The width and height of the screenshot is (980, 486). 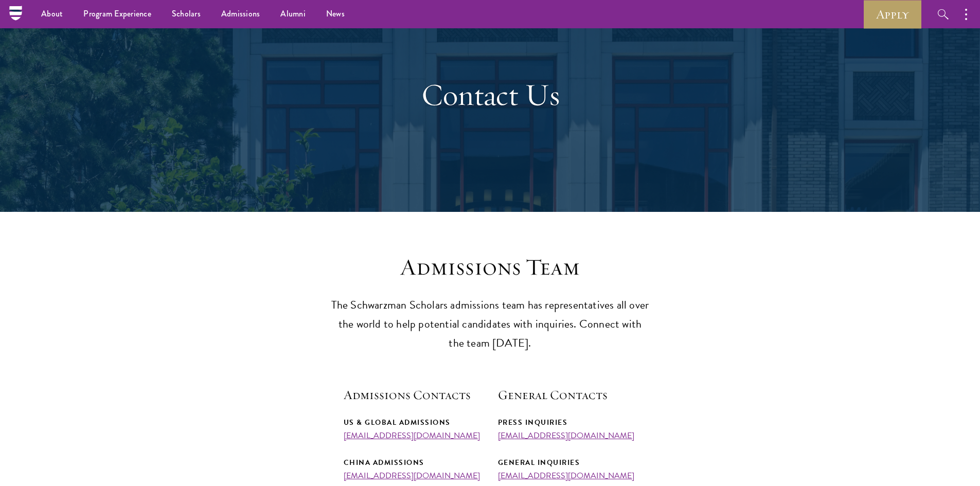 What do you see at coordinates (413, 463) in the screenshot?
I see `div: China Admissions` at bounding box center [413, 463].